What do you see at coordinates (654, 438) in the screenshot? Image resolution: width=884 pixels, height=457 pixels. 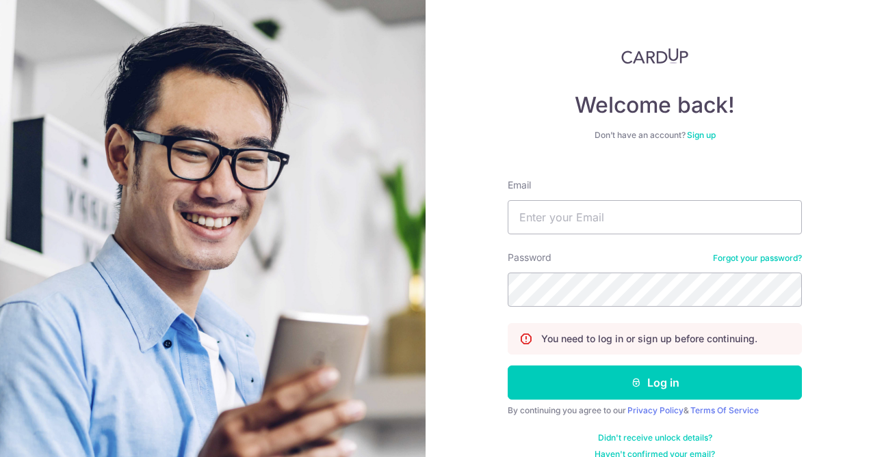 I see `a: Didn't receive unlock details?` at bounding box center [654, 438].